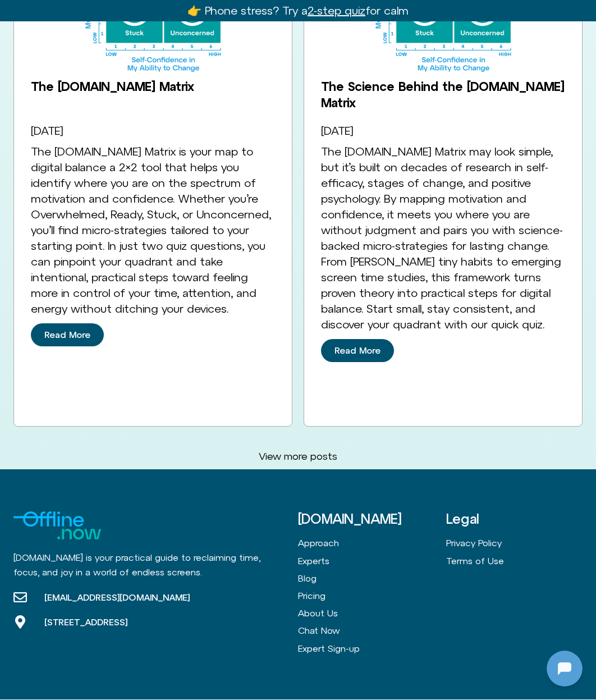 Image resolution: width=596 pixels, height=700 pixels. I want to click on a: Privacy Policy, so click(515, 542).